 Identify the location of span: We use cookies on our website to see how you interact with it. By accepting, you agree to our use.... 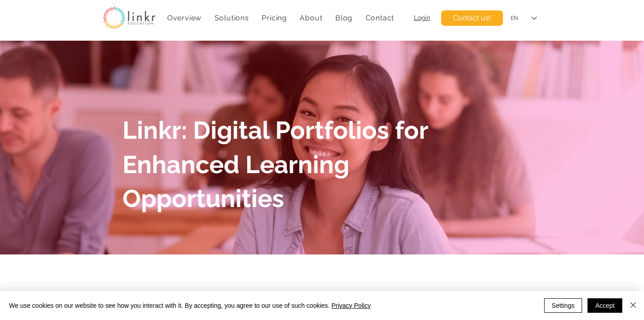
(190, 306).